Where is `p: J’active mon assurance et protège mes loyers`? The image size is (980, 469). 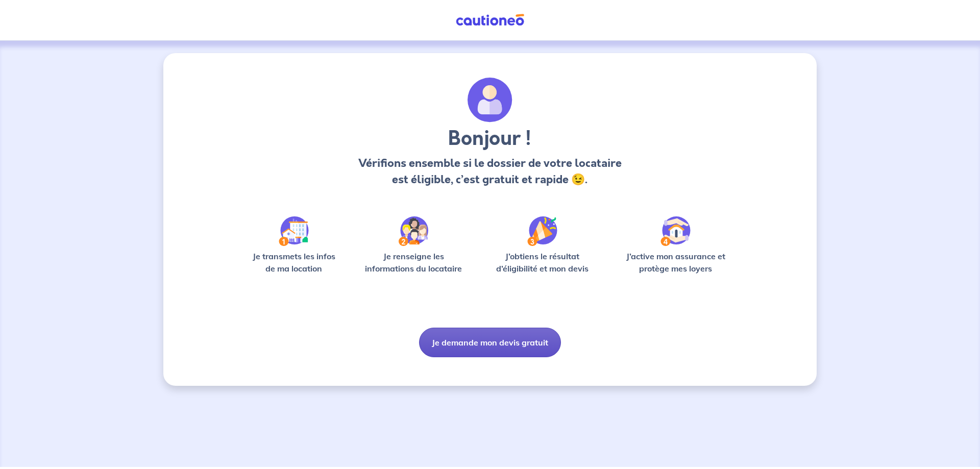
p: J’active mon assurance et protège mes loyers is located at coordinates (675, 263).